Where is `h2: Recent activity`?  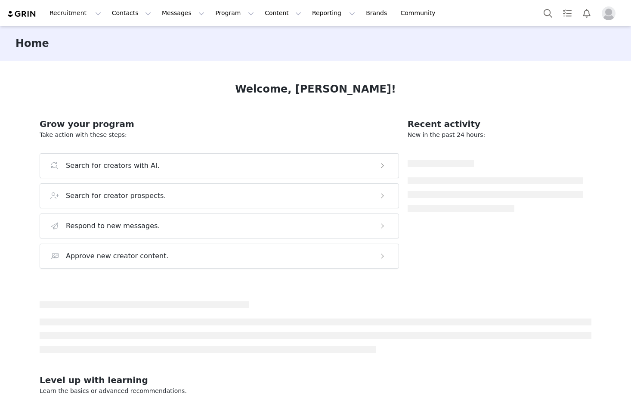 h2: Recent activity is located at coordinates (495, 124).